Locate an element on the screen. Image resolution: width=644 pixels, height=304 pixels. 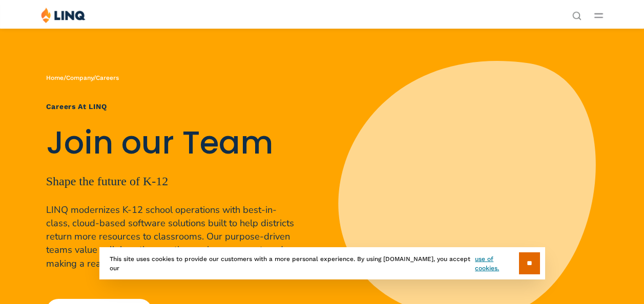
div: This site uses cookies to provide our customers with a more personal experience. By using [DOMAIN... is located at coordinates (322, 263).